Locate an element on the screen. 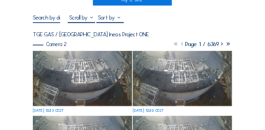 The height and width of the screenshot is (130, 265). div: Camera 2 is located at coordinates (50, 44).